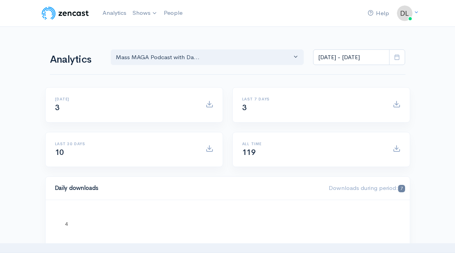  What do you see at coordinates (114, 13) in the screenshot?
I see `a: Analytics` at bounding box center [114, 13].